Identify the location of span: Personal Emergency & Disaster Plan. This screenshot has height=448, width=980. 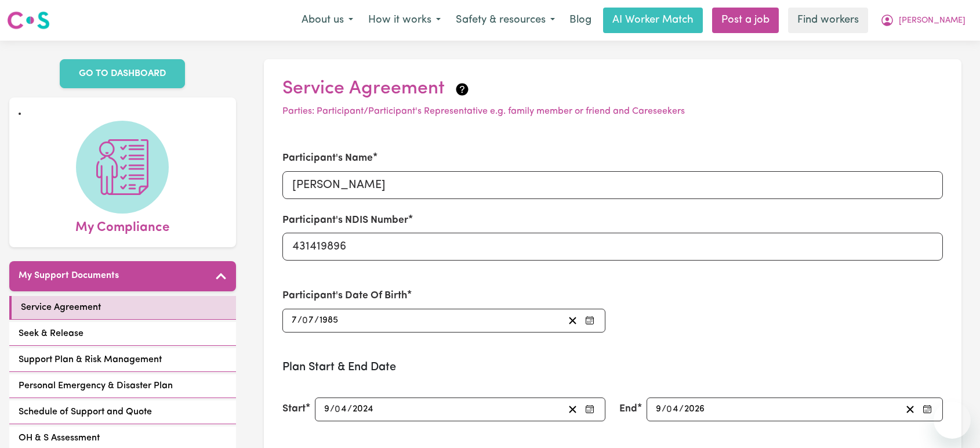
(96, 385).